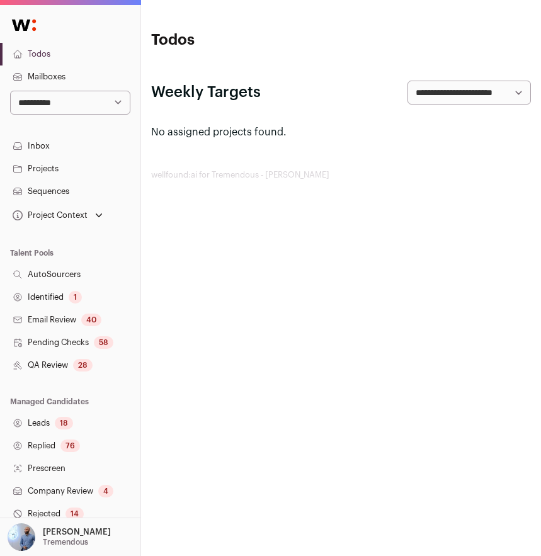 The height and width of the screenshot is (556, 541). What do you see at coordinates (83, 365) in the screenshot?
I see `div: 28` at bounding box center [83, 365].